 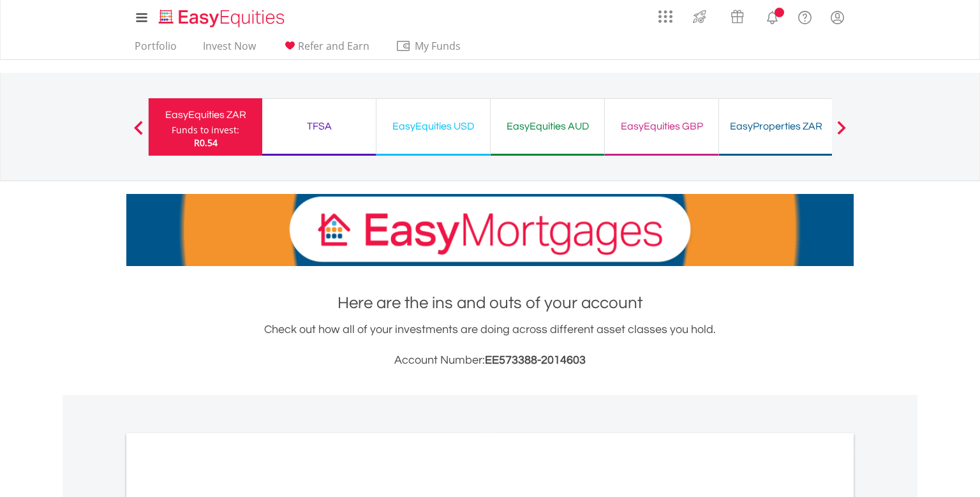 What do you see at coordinates (490, 303) in the screenshot?
I see `h1: Here are the ins and outs of your account` at bounding box center [490, 303].